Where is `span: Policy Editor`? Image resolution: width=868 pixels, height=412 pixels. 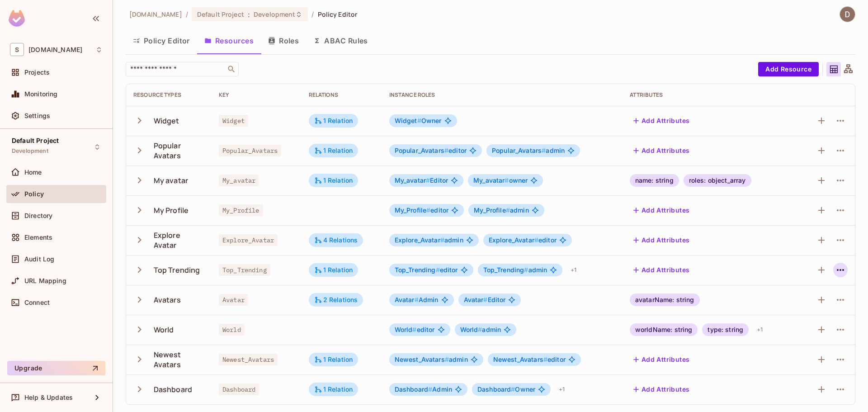
span: Policy Editor is located at coordinates (338, 14).